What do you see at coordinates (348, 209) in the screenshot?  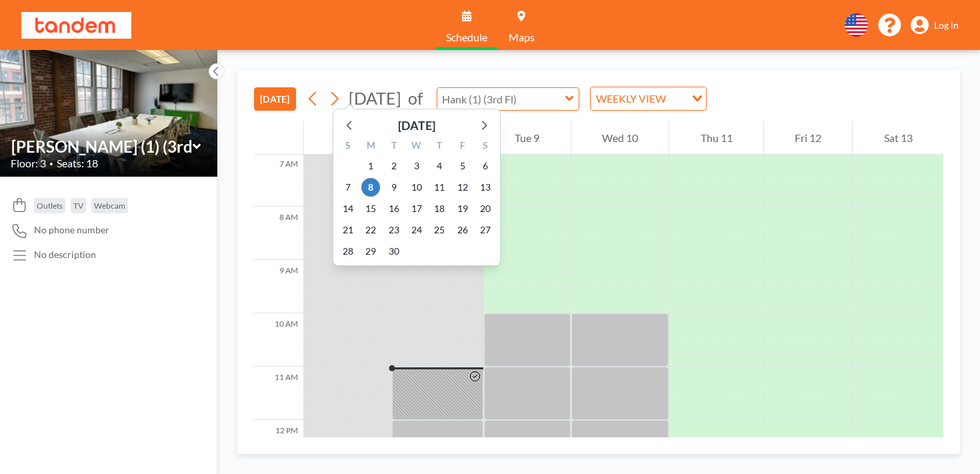 I see `span: Sunday, September 14, 2025` at bounding box center [348, 209].